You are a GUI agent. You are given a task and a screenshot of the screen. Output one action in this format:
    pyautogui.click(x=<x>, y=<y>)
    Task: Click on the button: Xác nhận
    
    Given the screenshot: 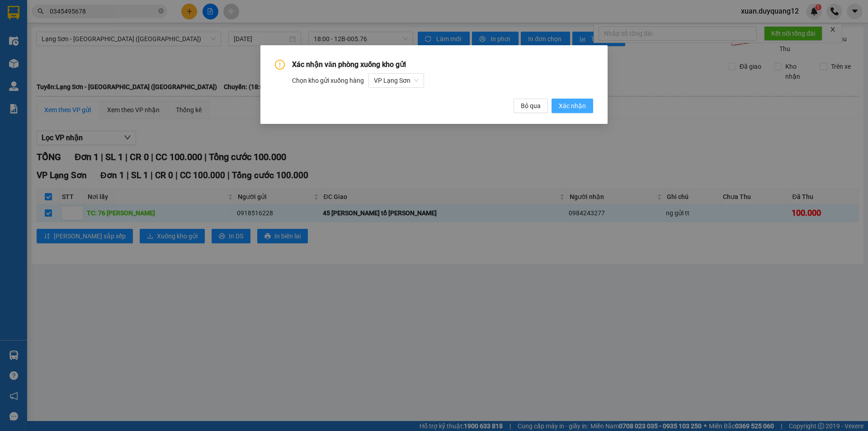 What is the action you would take?
    pyautogui.click(x=573, y=106)
    